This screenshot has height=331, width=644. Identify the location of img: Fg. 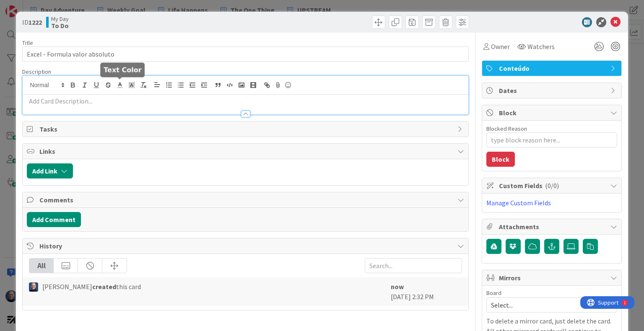
(33, 287).